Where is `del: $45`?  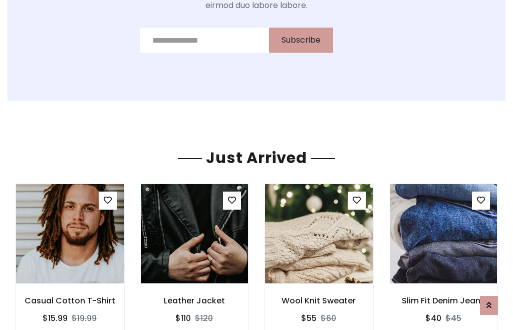 del: $45 is located at coordinates (453, 318).